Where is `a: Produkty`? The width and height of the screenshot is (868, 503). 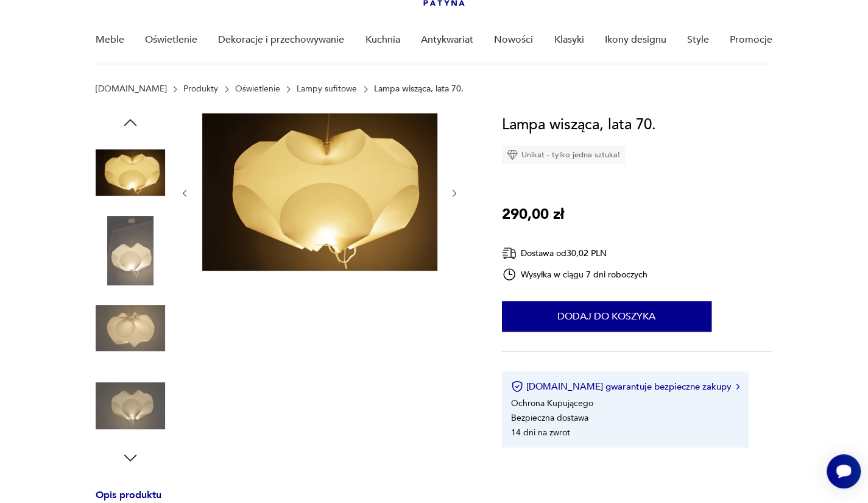
a: Produkty is located at coordinates (200, 89).